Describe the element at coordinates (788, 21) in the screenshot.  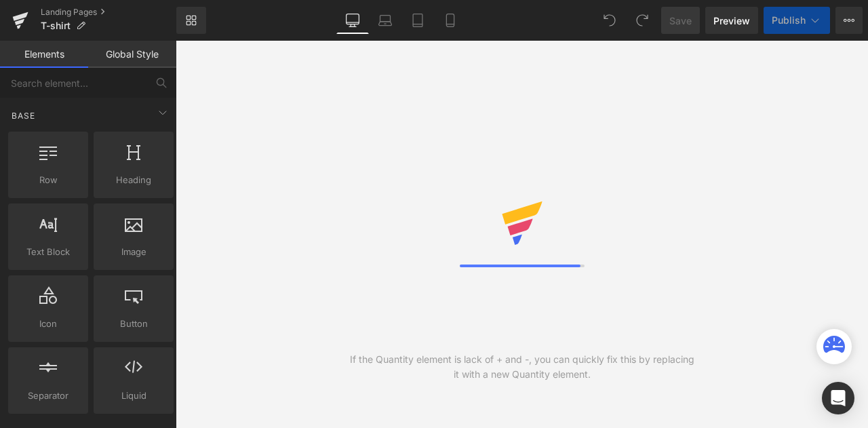
I see `span: Publish` at that location.